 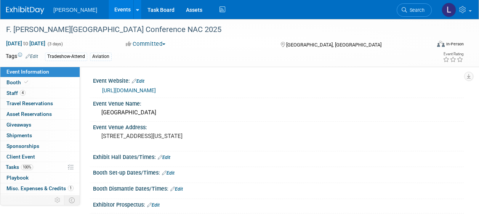 I want to click on span: Shipments, so click(x=19, y=135).